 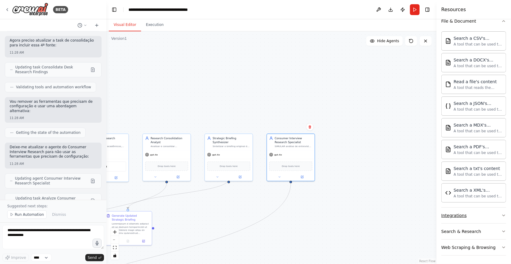 What do you see at coordinates (477, 125) in the screenshot?
I see `div: Search a MDX's content` at bounding box center [477, 125].